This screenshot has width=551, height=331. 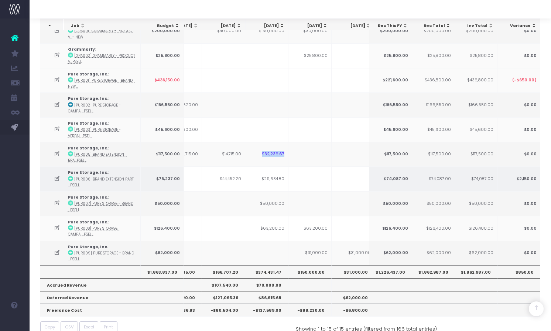 I want to click on th: $70,000.00, so click(x=267, y=285).